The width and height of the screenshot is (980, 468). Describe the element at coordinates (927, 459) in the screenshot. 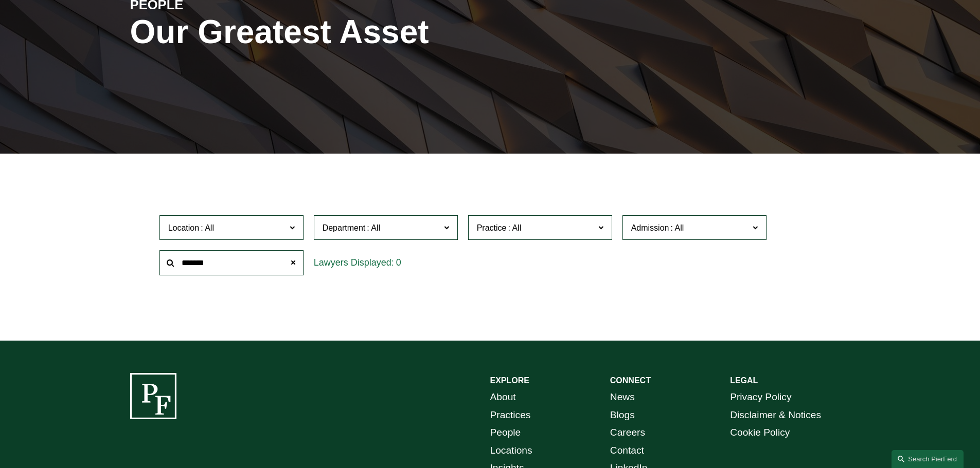

I see `a: Search this site` at that location.